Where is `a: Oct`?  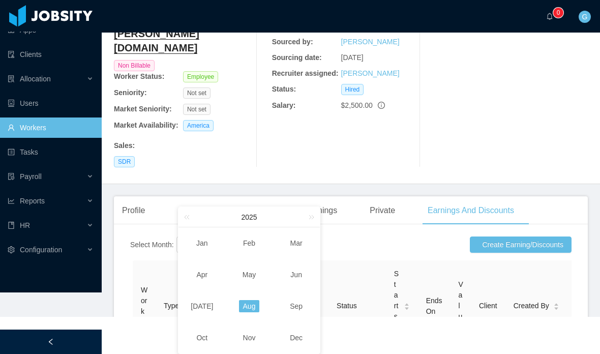
a: Oct is located at coordinates (202, 338).